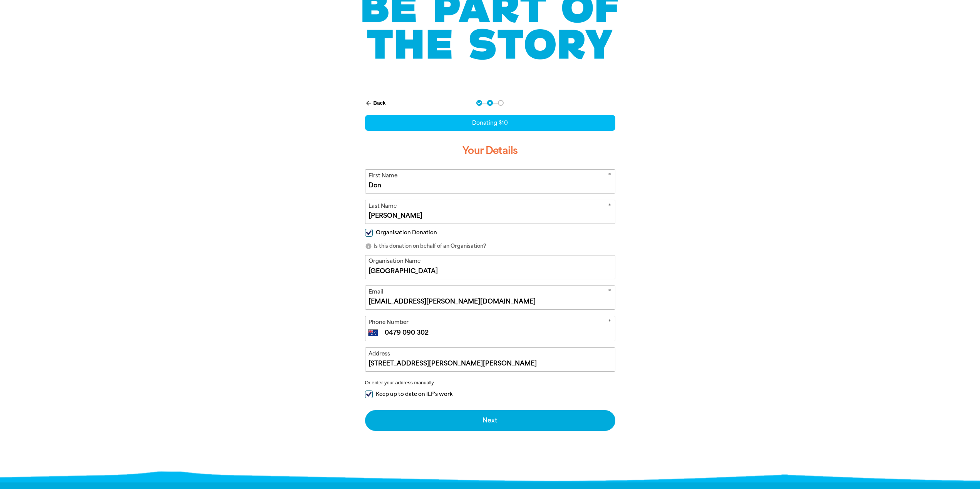 Image resolution: width=980 pixels, height=489 pixels. What do you see at coordinates (369, 233) in the screenshot?
I see `input: Organisation Donation` at bounding box center [369, 233].